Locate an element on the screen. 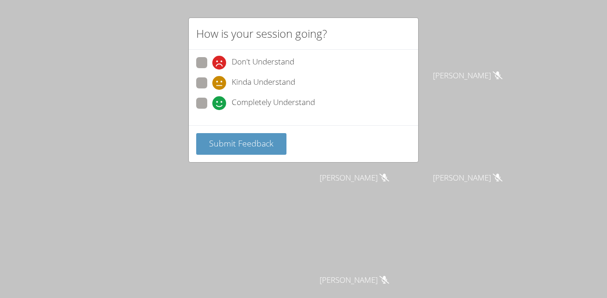 Image resolution: width=607 pixels, height=298 pixels. h2: How is your session going? is located at coordinates (262, 34).